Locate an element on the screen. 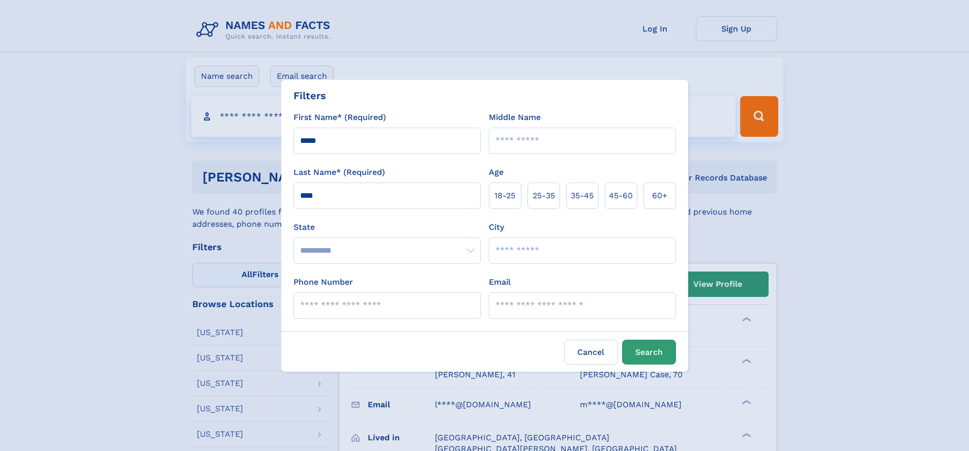  label: Email is located at coordinates (500, 282).